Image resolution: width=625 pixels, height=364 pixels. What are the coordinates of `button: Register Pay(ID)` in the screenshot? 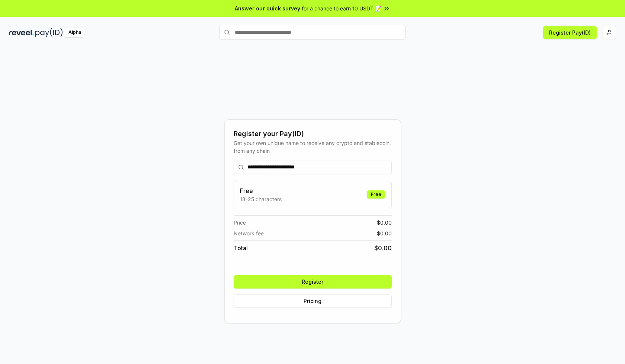 It's located at (570, 32).